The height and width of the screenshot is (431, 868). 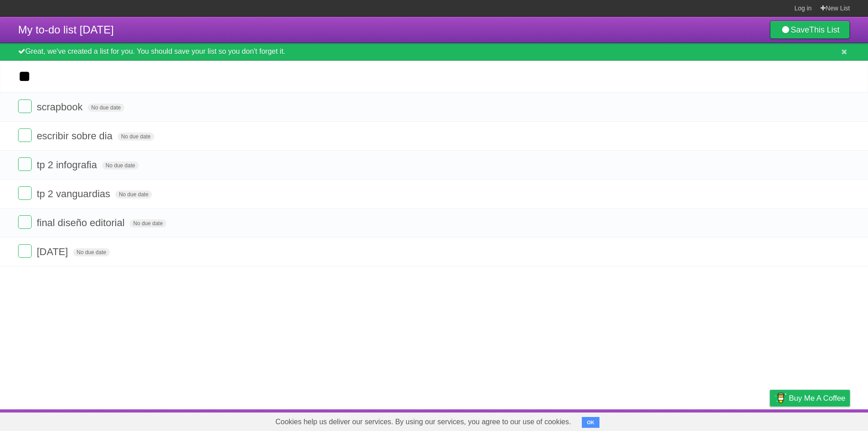 What do you see at coordinates (75, 136) in the screenshot?
I see `span: escribir sobre dia` at bounding box center [75, 136].